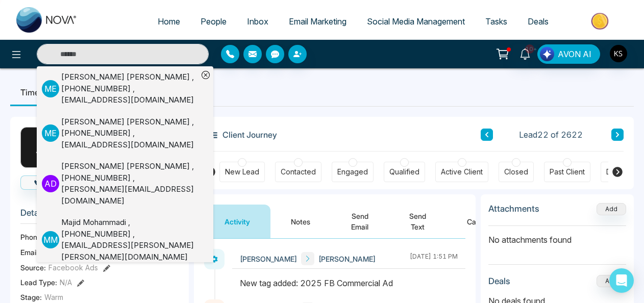 Image resolution: width=644 pixels, height=303 pixels. What do you see at coordinates (54, 297) in the screenshot?
I see `span: Warm` at bounding box center [54, 297].